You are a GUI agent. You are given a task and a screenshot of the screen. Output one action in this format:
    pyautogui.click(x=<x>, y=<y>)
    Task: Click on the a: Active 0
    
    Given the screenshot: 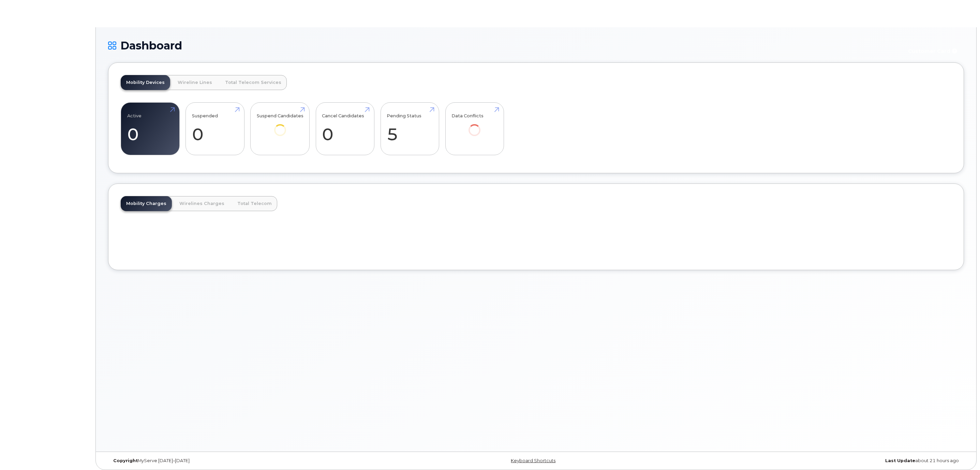 What is the action you would take?
    pyautogui.click(x=150, y=129)
    